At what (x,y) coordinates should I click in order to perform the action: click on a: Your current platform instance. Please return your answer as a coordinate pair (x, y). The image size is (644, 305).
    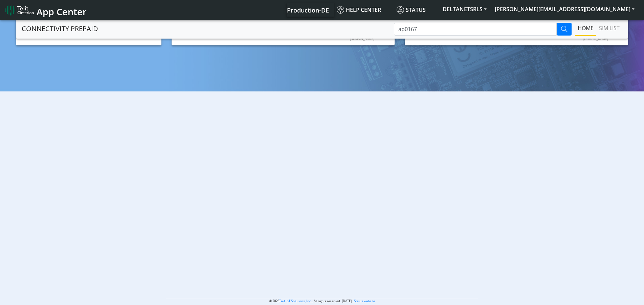
    Looking at the image, I should click on (308, 10).